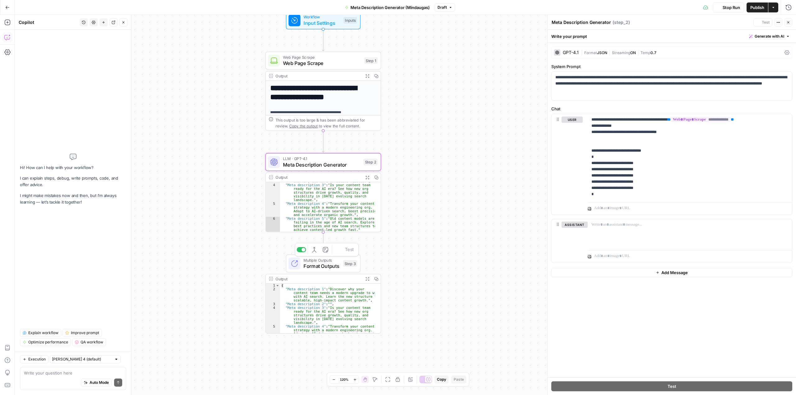 The width and height of the screenshot is (796, 395). I want to click on span: Meta Description Generator, so click(322, 165).